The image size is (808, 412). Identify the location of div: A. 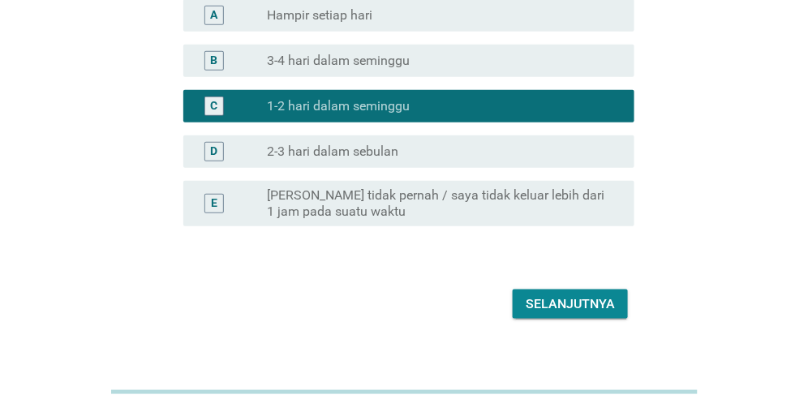
(213, 15).